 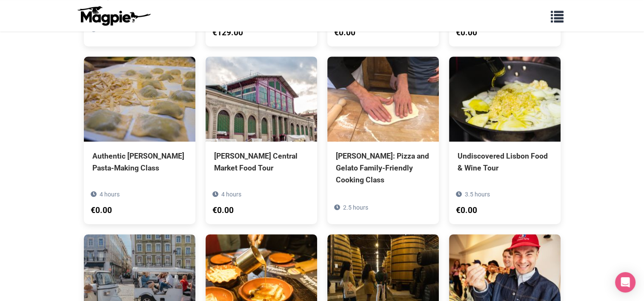 What do you see at coordinates (139, 99) in the screenshot?
I see `img: Authentic Florence Pasta-Making Class` at bounding box center [139, 99].